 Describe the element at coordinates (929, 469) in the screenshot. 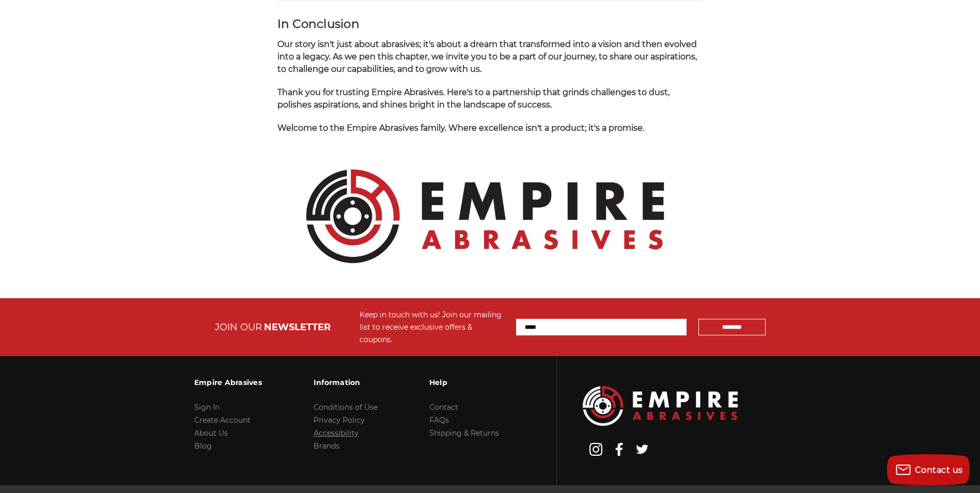

I see `button: Contact us` at that location.